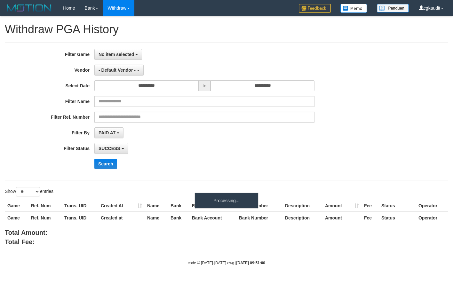  Describe the element at coordinates (315, 8) in the screenshot. I see `img: Feedback.jpg` at that location.